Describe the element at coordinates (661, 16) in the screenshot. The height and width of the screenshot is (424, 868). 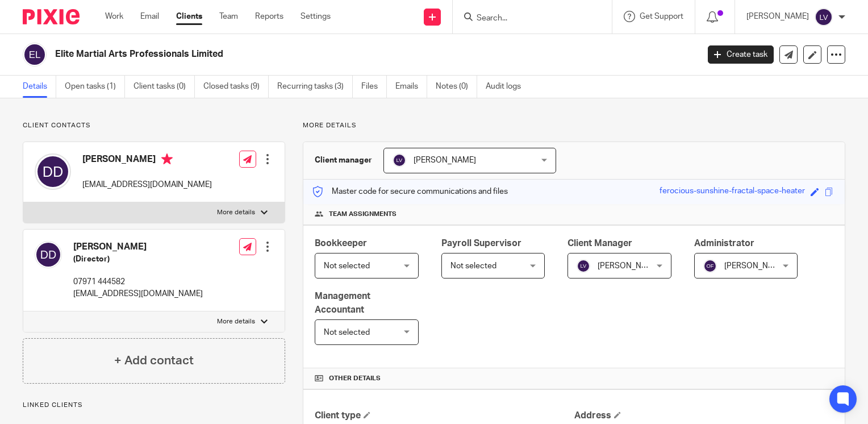
I see `span: Get Support` at that location.